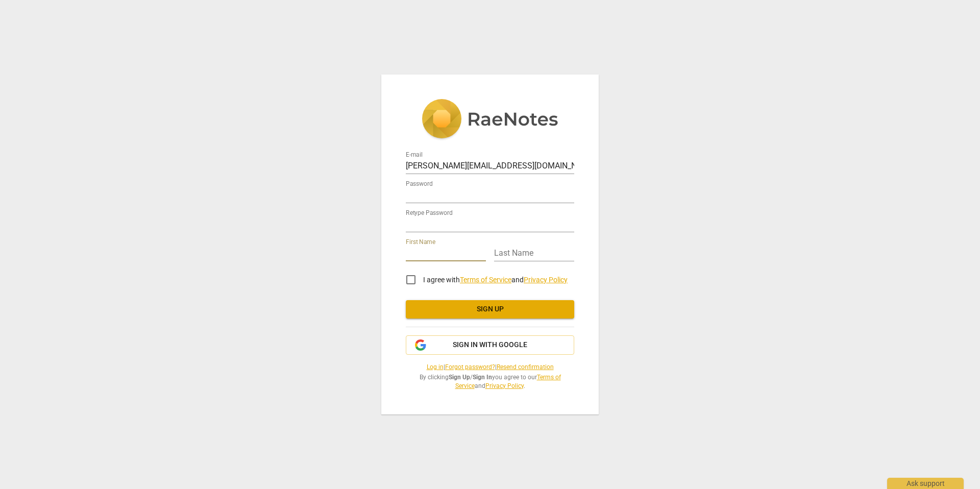 The width and height of the screenshot is (980, 489). What do you see at coordinates (414, 155) in the screenshot?
I see `label: E-mail` at bounding box center [414, 155].